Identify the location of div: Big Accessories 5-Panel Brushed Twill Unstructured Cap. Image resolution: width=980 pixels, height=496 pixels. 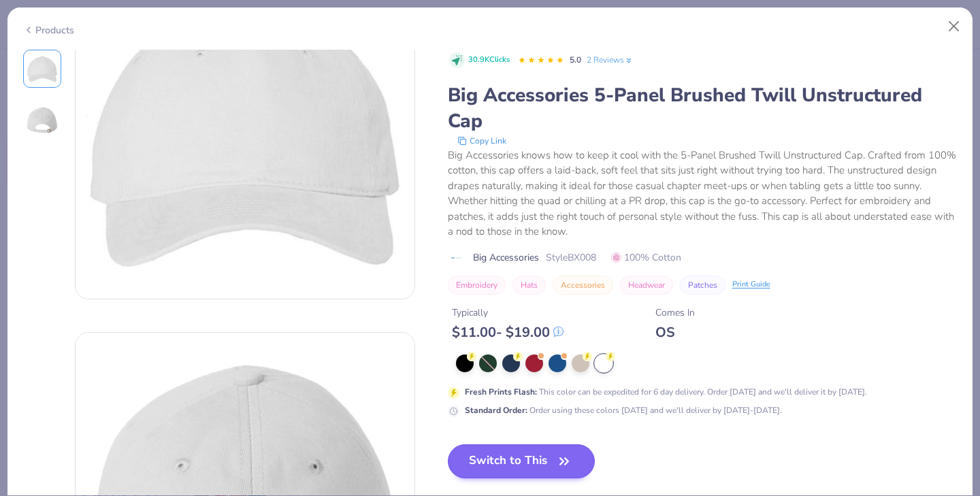
(703, 108).